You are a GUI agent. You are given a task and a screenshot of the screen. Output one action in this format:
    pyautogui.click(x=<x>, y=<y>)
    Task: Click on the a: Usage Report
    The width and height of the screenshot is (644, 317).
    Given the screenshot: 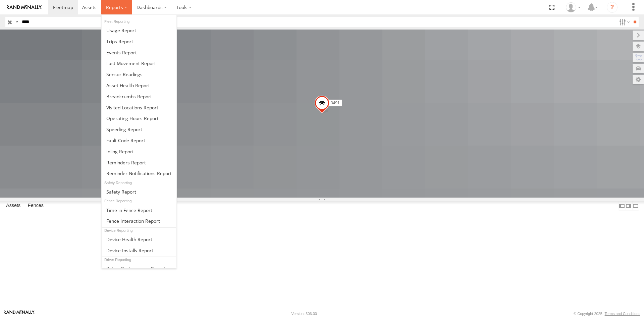 What is the action you would take?
    pyautogui.click(x=139, y=30)
    